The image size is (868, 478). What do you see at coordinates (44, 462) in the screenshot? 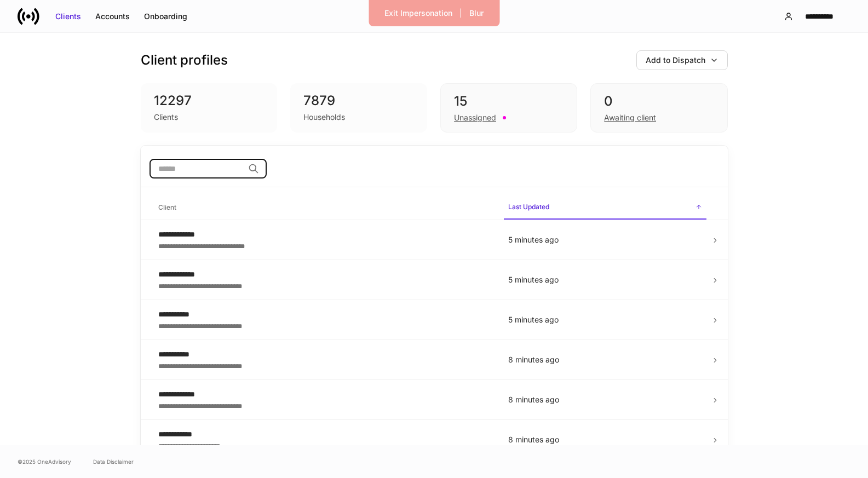
I see `span: © 2025 OneAdvisory` at bounding box center [44, 462].